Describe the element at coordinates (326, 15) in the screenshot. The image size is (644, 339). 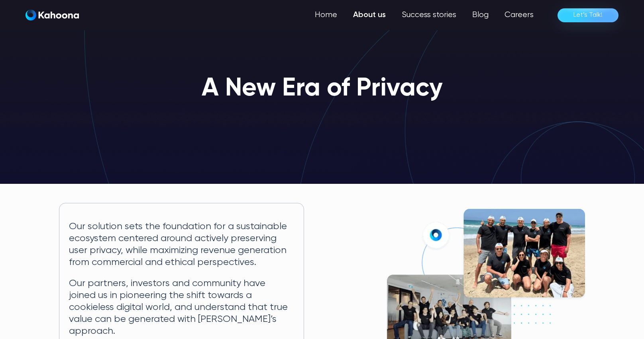
I see `a: Home` at that location.